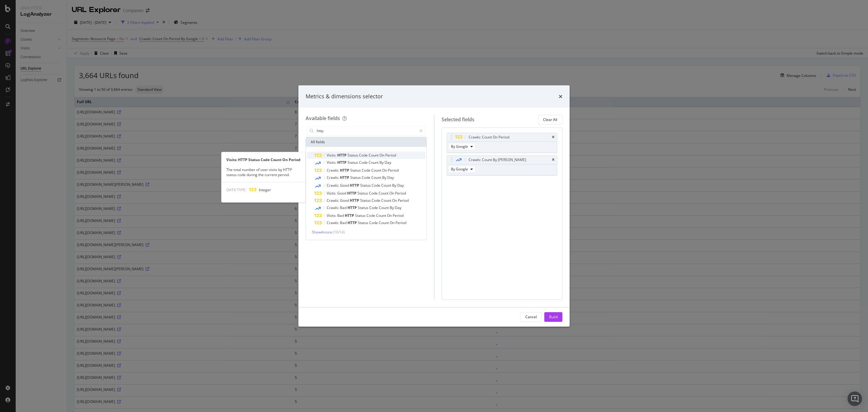 This screenshot has width=868, height=412. Describe the element at coordinates (322, 232) in the screenshot. I see `span: Show 4 more` at that location.